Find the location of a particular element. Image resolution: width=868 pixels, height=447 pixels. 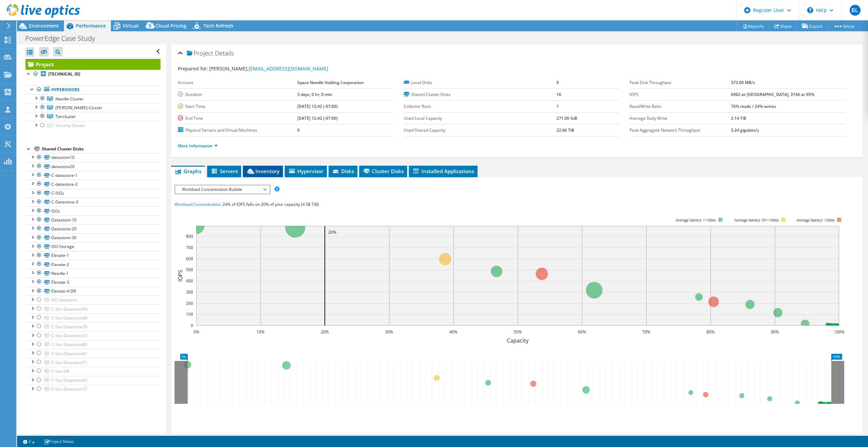

text: 300 is located at coordinates (189, 292).